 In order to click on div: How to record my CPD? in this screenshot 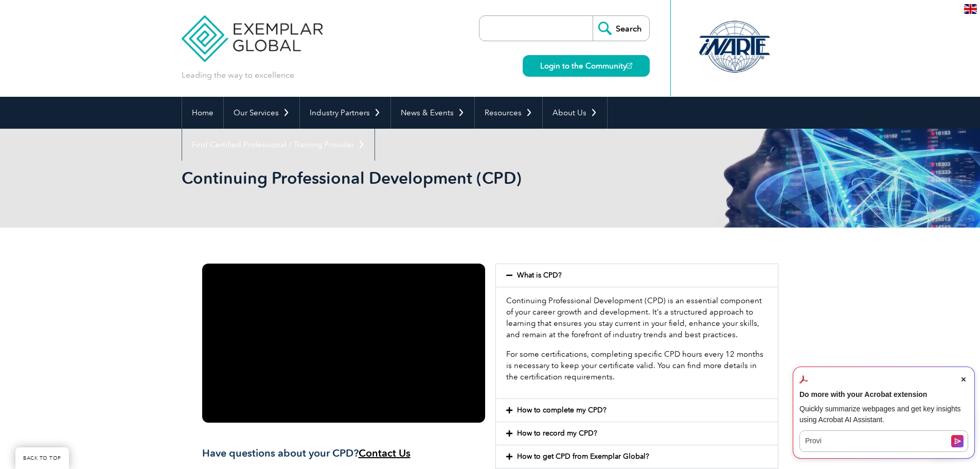, I will do `click(637, 433)`.